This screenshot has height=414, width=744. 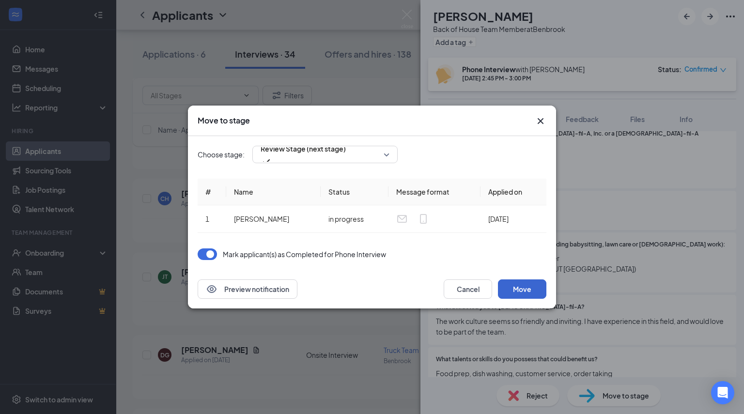 I want to click on span: Review Stage (next stage), so click(x=303, y=149).